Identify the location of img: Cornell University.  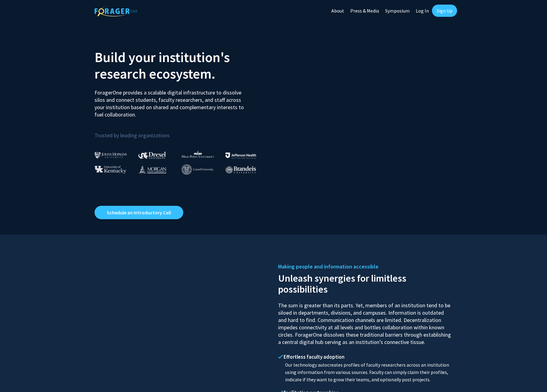
(198, 169).